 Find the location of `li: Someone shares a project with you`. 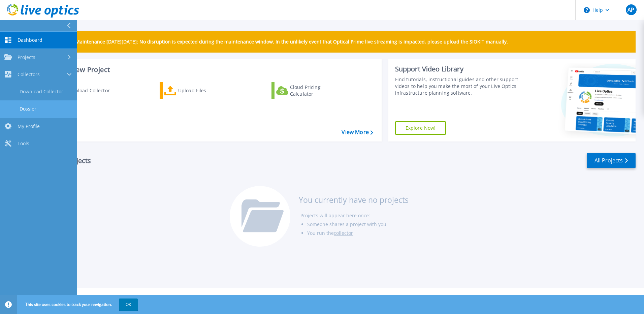

li: Someone shares a project with you is located at coordinates (358, 224).